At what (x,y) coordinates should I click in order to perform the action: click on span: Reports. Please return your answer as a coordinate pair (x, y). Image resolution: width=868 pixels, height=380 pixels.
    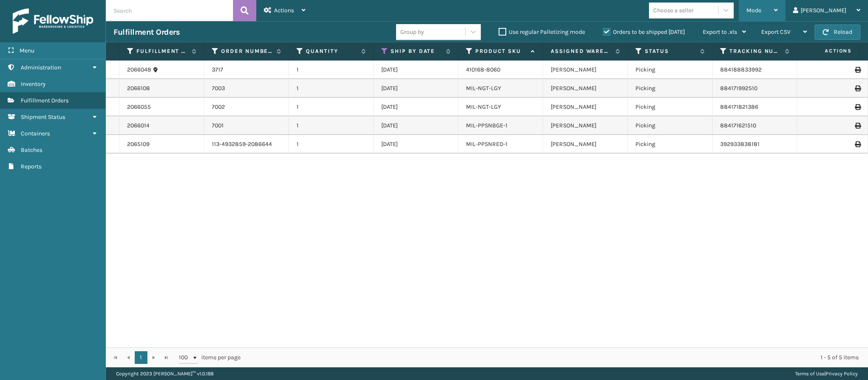
    Looking at the image, I should click on (31, 166).